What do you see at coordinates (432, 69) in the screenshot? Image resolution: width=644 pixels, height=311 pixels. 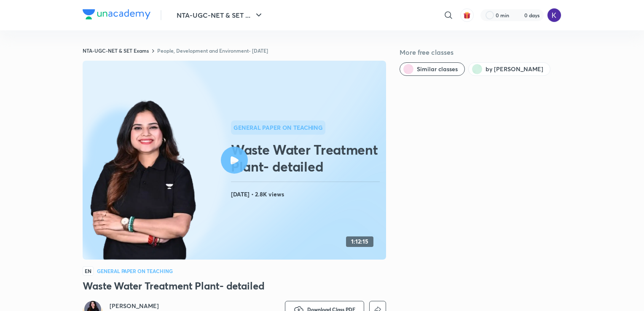 I see `button: Similar classes` at bounding box center [432, 69].